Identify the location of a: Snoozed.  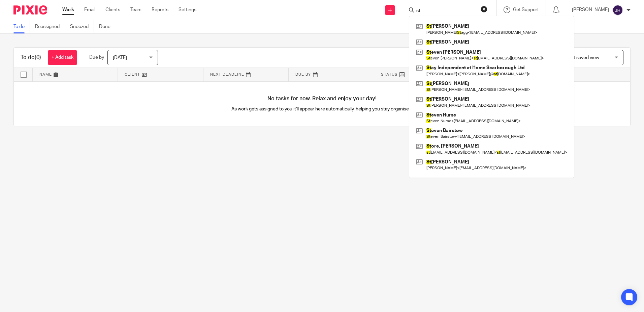
(82, 27).